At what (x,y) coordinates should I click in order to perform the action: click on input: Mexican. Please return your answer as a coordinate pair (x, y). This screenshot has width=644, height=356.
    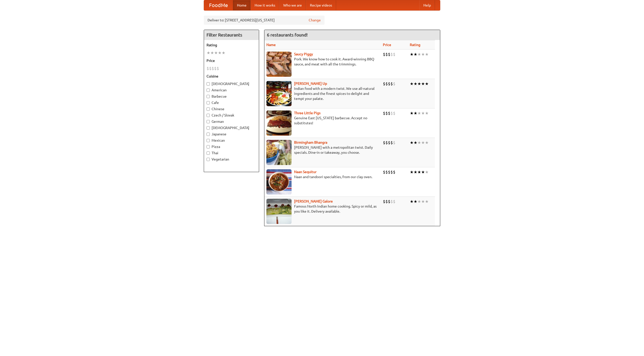
    Looking at the image, I should click on (208, 140).